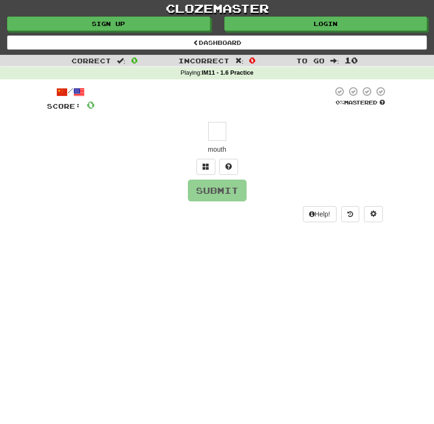  Describe the element at coordinates (91, 61) in the screenshot. I see `span: Correct` at that location.